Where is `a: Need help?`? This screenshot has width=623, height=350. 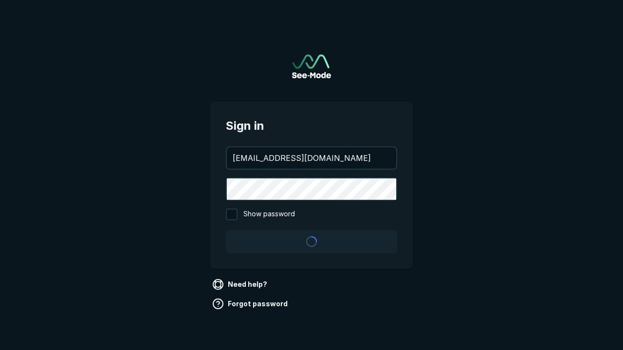
a: Need help? is located at coordinates (240, 285).